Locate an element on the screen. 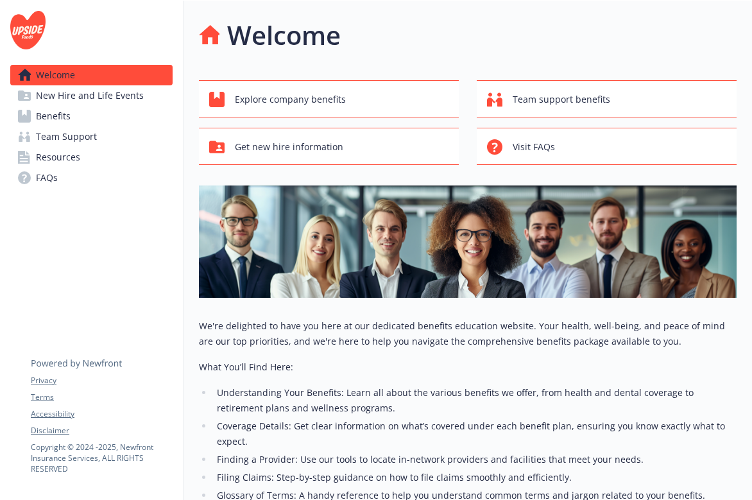 The image size is (752, 500). a: Benefits is located at coordinates (91, 116).